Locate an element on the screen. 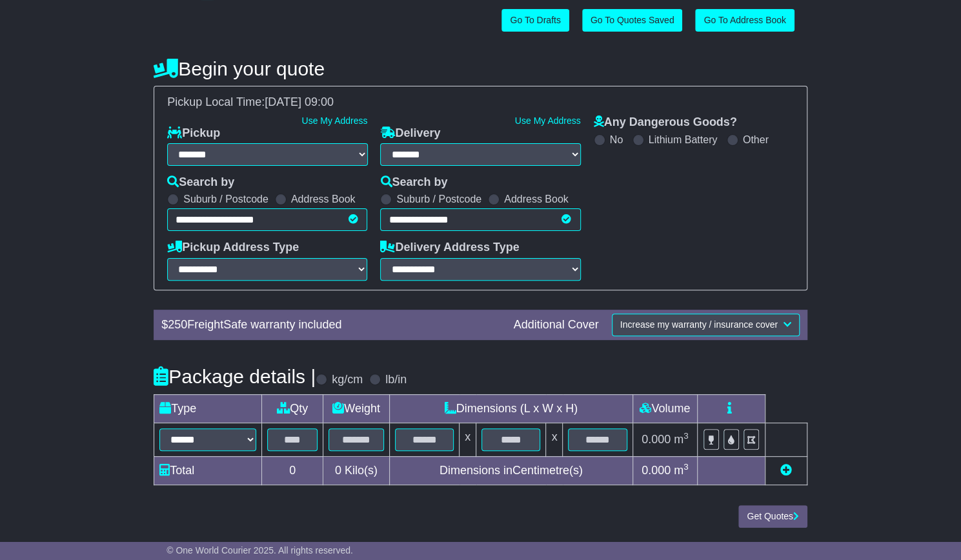 This screenshot has height=560, width=961. td: Type is located at coordinates (207, 409).